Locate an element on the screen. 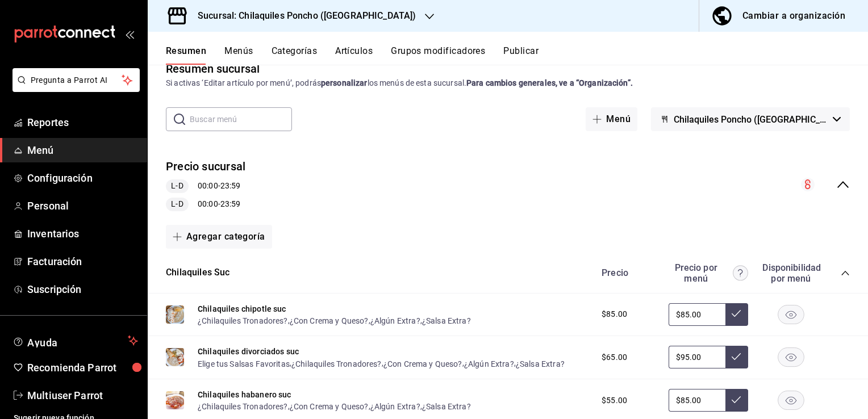 This screenshot has width=868, height=419. span: $65.00 is located at coordinates (614, 357).